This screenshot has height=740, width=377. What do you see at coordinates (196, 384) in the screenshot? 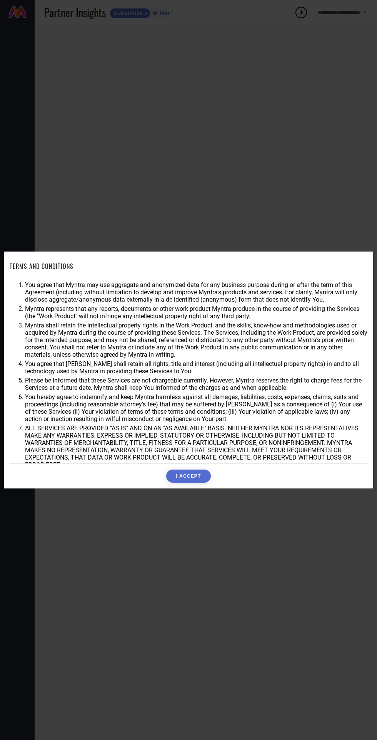
I see `li: Please be informed that these Services are not chargeable currently. However, Myntra reserves the...` at bounding box center [196, 384].